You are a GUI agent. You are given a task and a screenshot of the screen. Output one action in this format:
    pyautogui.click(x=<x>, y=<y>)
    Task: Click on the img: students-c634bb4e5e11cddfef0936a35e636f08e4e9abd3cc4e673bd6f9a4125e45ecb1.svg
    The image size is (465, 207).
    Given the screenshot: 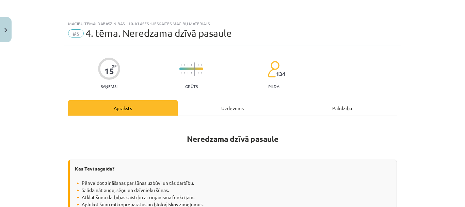 What is the action you would take?
    pyautogui.click(x=274, y=69)
    